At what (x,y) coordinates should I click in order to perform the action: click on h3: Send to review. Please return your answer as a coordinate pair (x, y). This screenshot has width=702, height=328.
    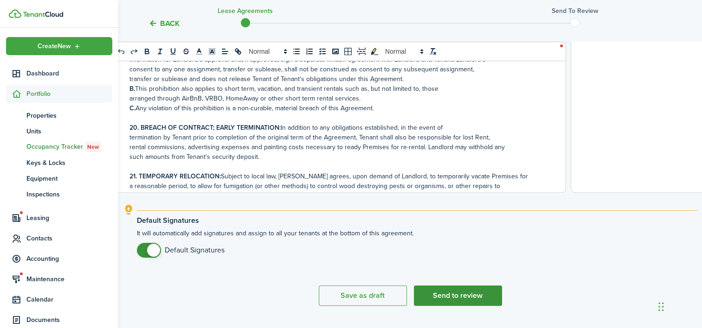
    Looking at the image, I should click on (575, 11).